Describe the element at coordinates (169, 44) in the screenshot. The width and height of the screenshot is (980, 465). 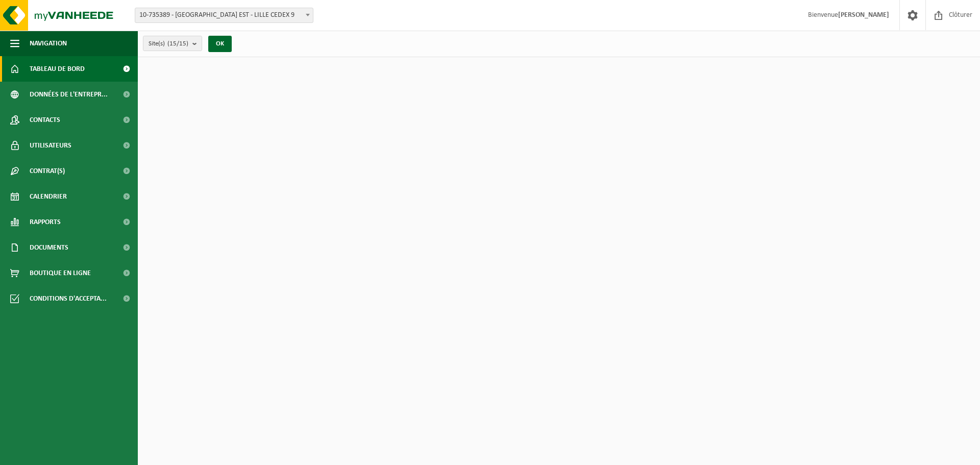
I see `span: Site(s)` at that location.